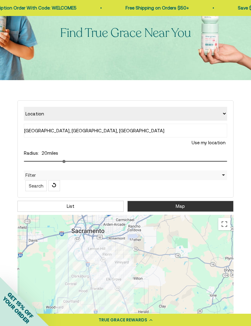 This screenshot has width=251, height=326. What do you see at coordinates (54, 185) in the screenshot?
I see `span: Reset` at bounding box center [54, 185].